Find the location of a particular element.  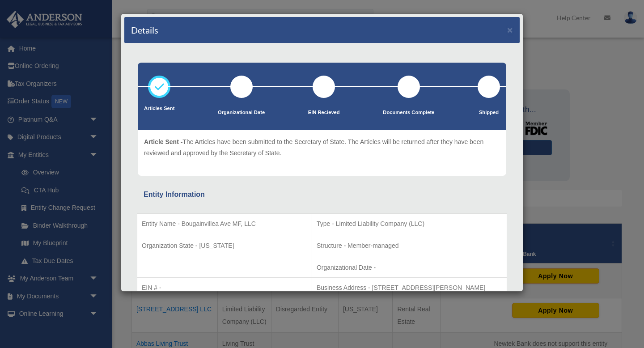

p: EIN # - is located at coordinates (224, 288).